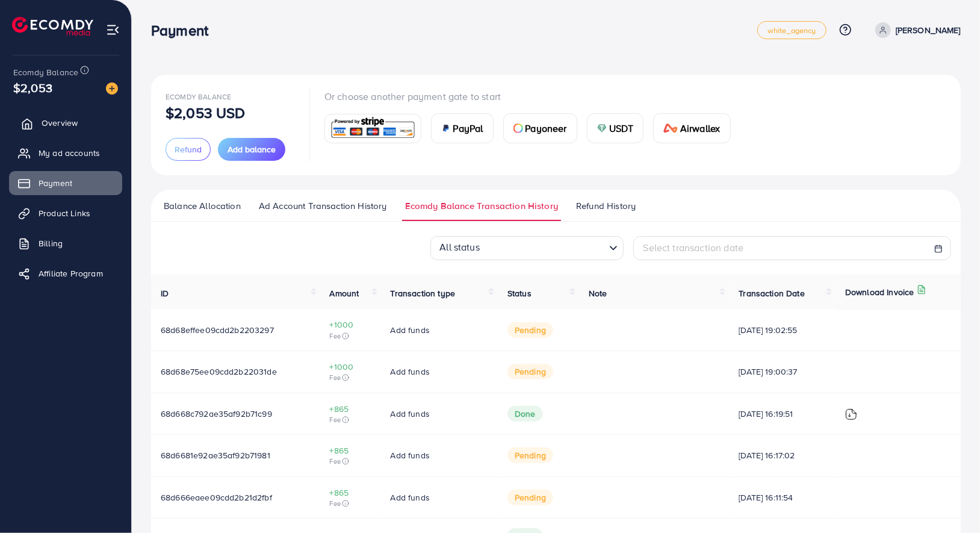 This screenshot has width=980, height=533. What do you see at coordinates (216, 497) in the screenshot?
I see `span: 68d666eaee09cdd2b21d2fbf` at bounding box center [216, 497].